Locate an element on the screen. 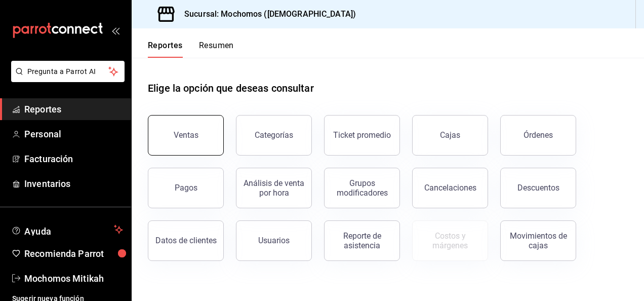 The image size is (644, 301). button: Movimientos de cajas is located at coordinates (538, 241).